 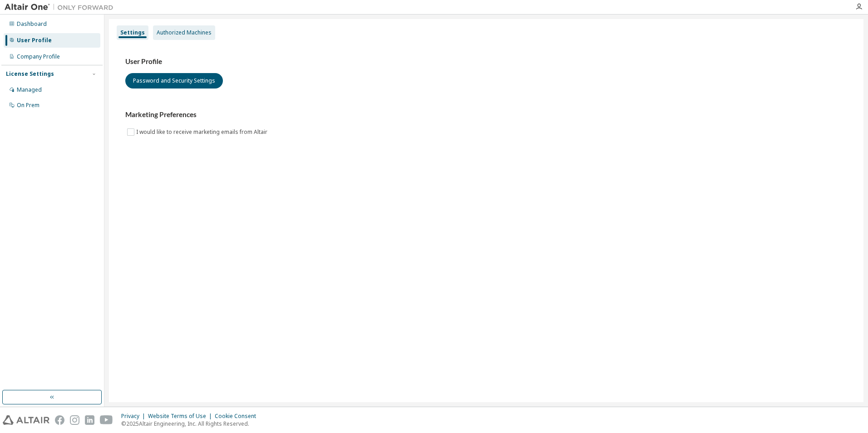 What do you see at coordinates (202, 132) in the screenshot?
I see `label: I would like to receive marketing emails from Altair` at bounding box center [202, 132].